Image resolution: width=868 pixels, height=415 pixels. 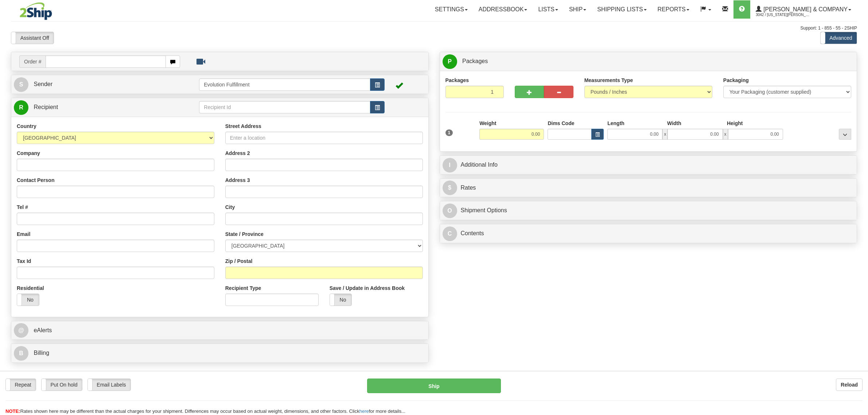 What do you see at coordinates (434, 386) in the screenshot?
I see `button: Ship` at bounding box center [434, 386].